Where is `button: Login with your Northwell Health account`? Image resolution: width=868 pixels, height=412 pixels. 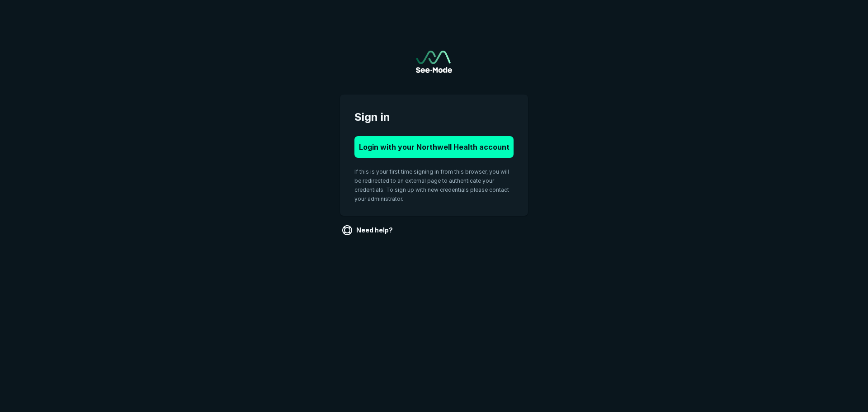 button: Login with your Northwell Health account is located at coordinates (434, 147).